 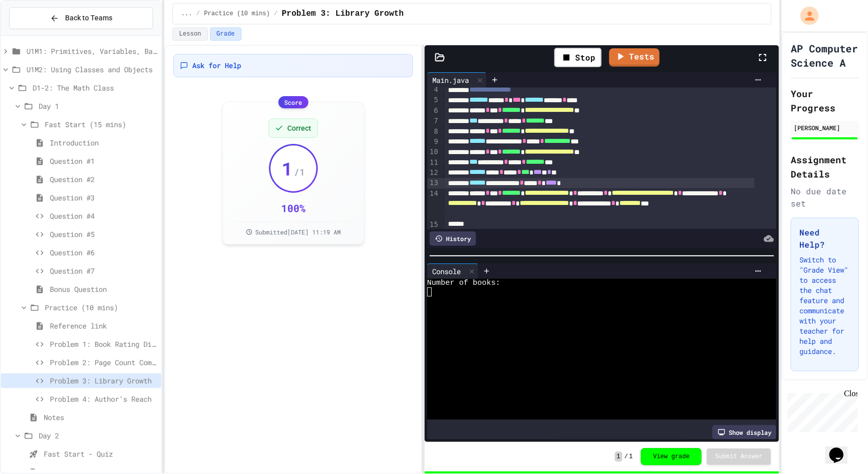 What do you see at coordinates (433, 152) in the screenshot?
I see `div: 10` at bounding box center [433, 152].